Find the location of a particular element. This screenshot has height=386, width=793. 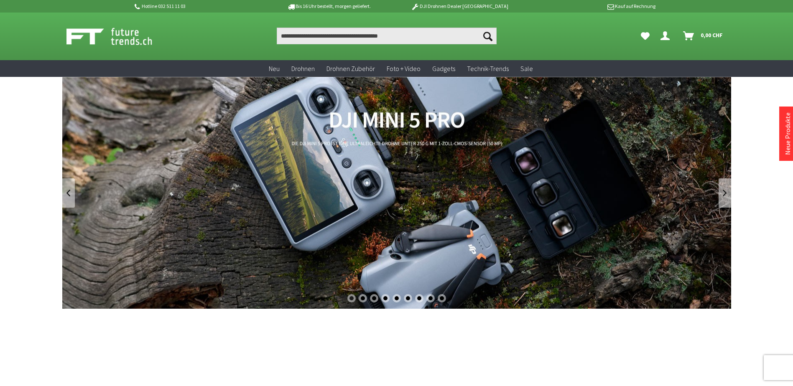

button: Suchen is located at coordinates (488, 36).